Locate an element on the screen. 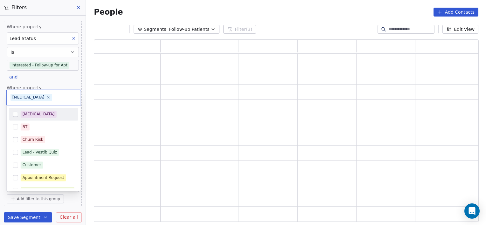 Image resolution: width=486 pixels, height=225 pixels. div: BT is located at coordinates (25, 127).